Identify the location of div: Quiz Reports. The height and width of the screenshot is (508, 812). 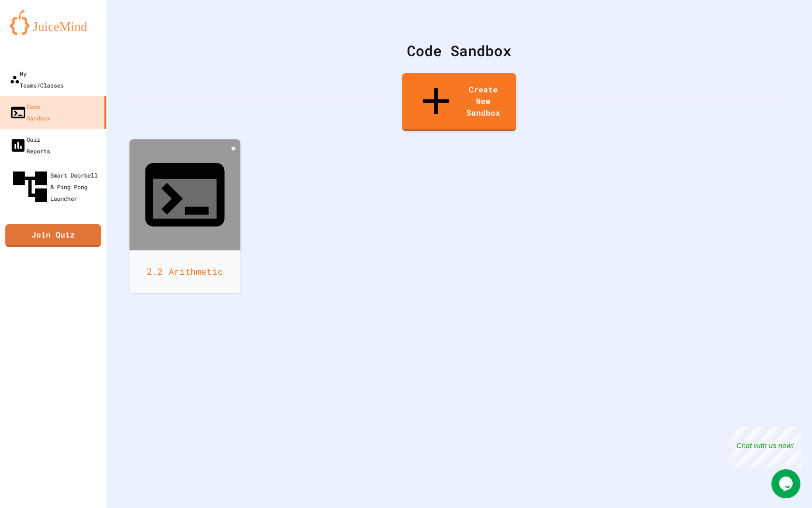
(30, 145).